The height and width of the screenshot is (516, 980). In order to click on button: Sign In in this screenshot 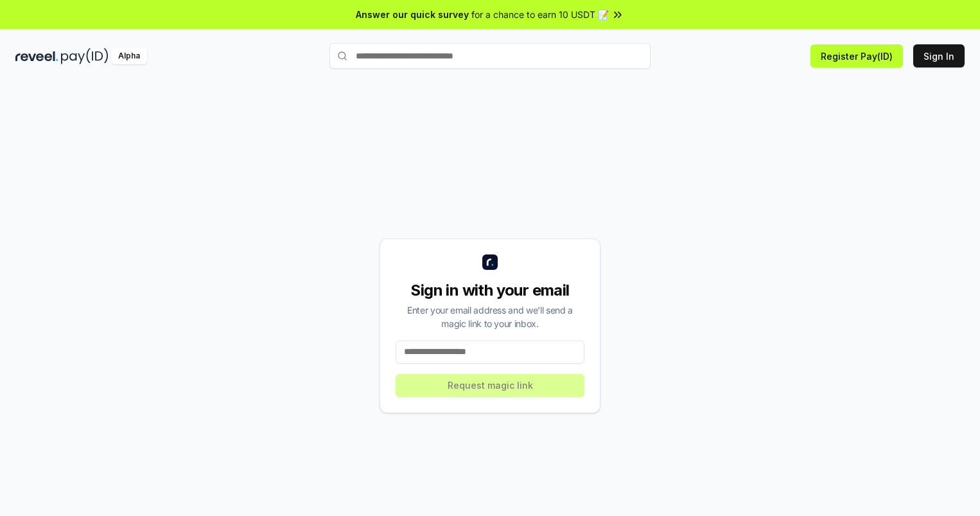, I will do `click(939, 56)`.